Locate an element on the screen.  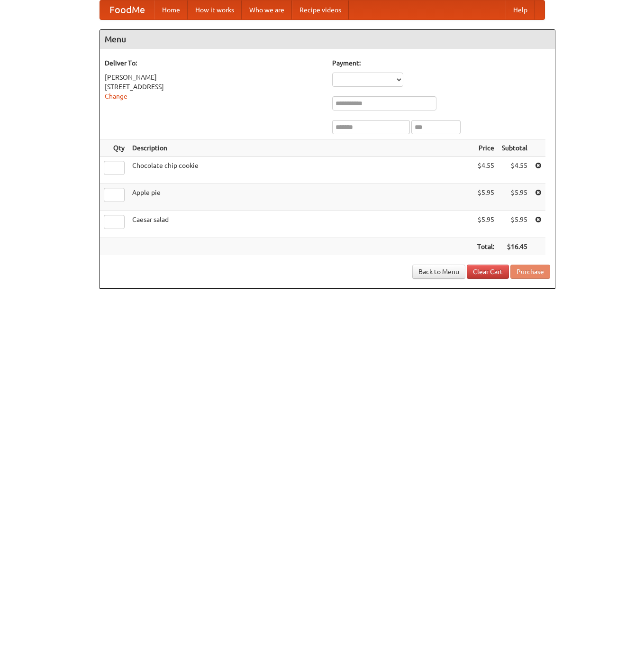
a: Clear Cart is located at coordinates (488, 272).